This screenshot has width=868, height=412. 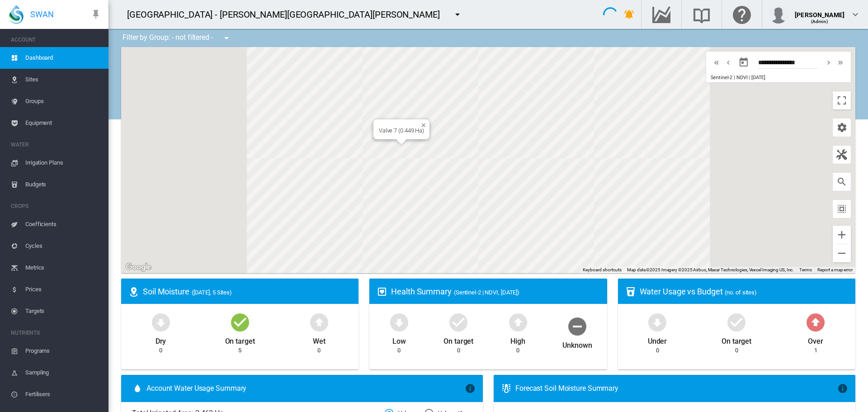 What do you see at coordinates (319, 339) in the screenshot?
I see `div: Wet` at bounding box center [319, 339].